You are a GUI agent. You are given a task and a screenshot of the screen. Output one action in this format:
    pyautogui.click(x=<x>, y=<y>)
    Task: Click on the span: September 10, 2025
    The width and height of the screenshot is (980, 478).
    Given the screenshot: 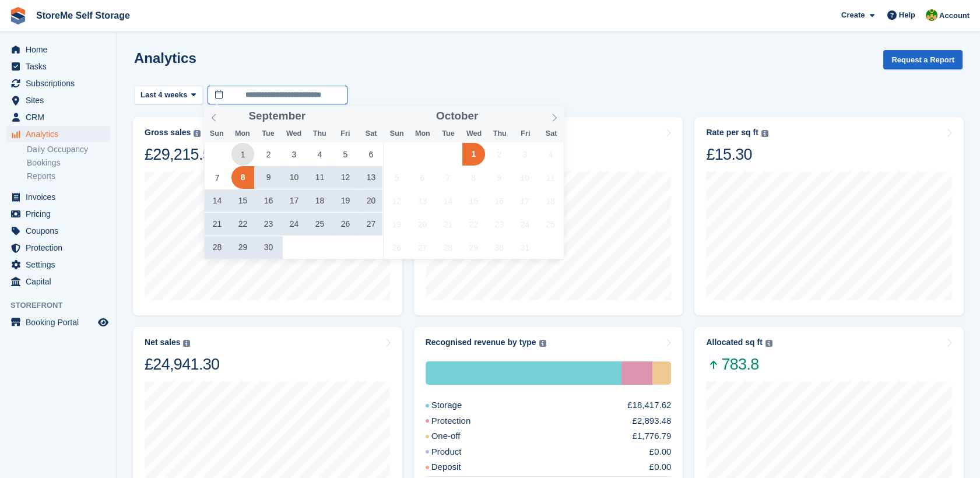 What is the action you would take?
    pyautogui.click(x=294, y=177)
    